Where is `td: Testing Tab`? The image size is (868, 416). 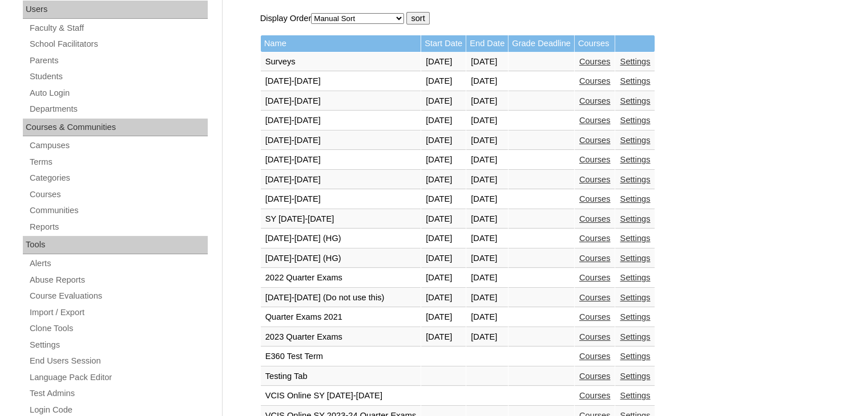
td: Testing Tab is located at coordinates (341, 377).